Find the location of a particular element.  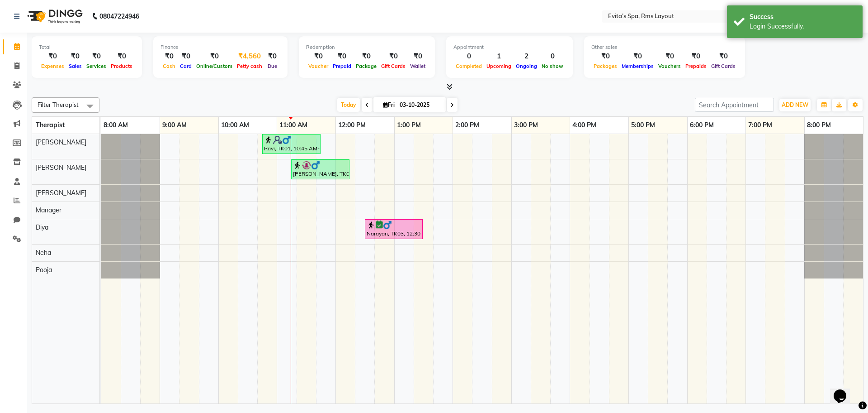

span: Vouchers is located at coordinates (670, 66).